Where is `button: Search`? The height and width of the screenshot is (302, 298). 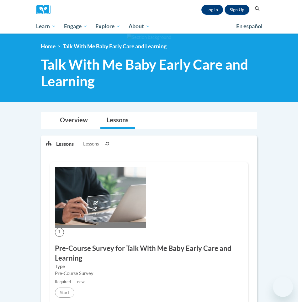 button: Search is located at coordinates (257, 9).